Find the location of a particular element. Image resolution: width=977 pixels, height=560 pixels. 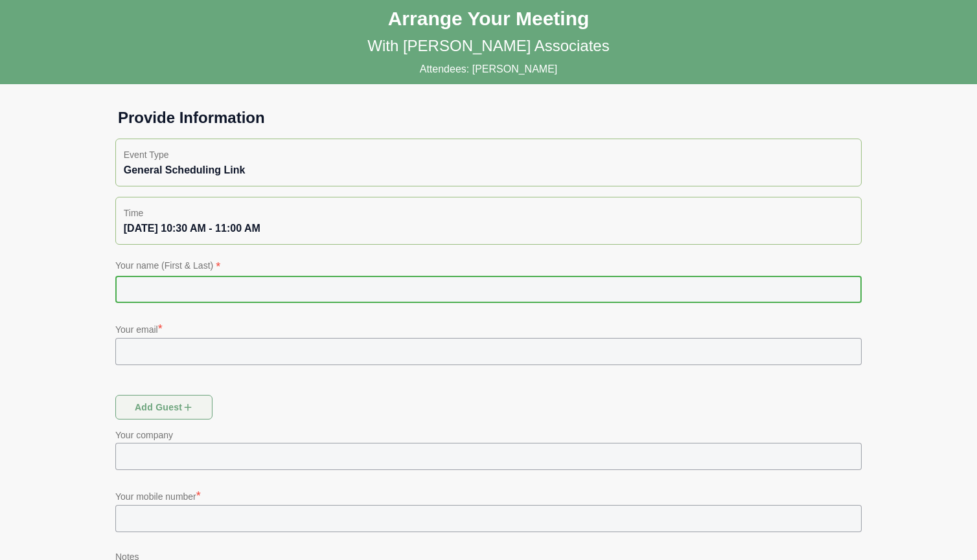

p: Your name (First & Last) is located at coordinates (488, 267).